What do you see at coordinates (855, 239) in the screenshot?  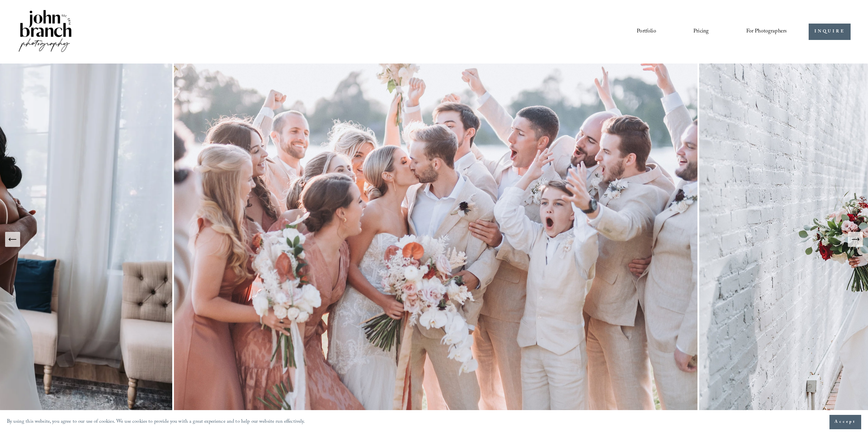 I see `button: Next Slide` at bounding box center [855, 239].